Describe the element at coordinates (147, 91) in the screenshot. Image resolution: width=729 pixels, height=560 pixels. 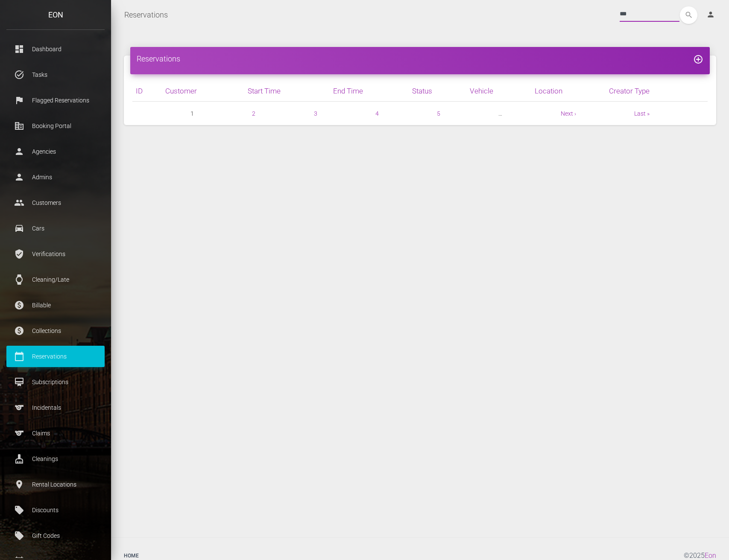
I see `th: ID` at that location.